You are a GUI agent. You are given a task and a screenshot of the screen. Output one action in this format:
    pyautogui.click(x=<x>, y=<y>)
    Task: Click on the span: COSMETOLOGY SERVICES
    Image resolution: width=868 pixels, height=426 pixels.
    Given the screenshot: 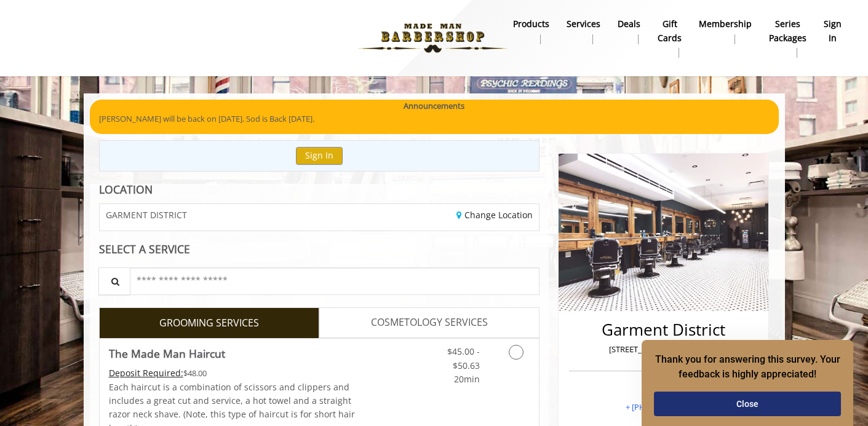 What is the action you would take?
    pyautogui.click(x=429, y=323)
    